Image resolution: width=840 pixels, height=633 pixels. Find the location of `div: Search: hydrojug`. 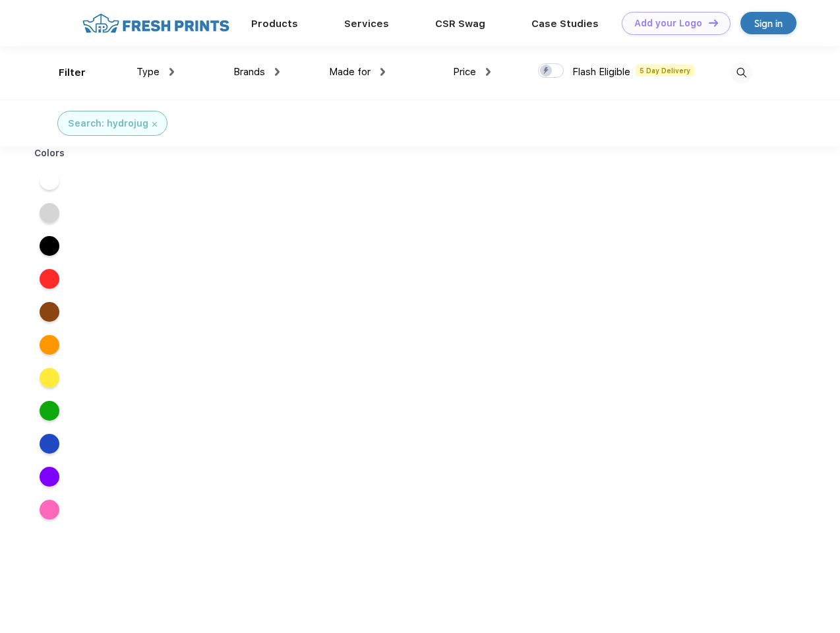

div: Search: hydrojug is located at coordinates (108, 123).